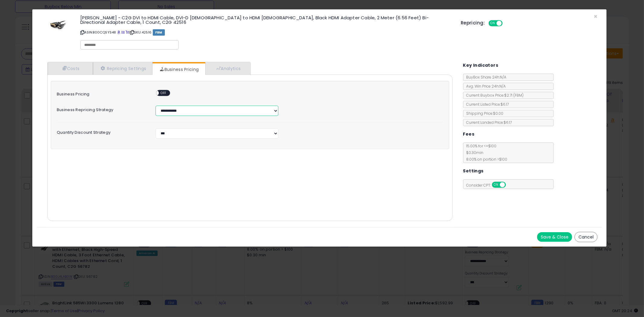 Image resolution: width=644 pixels, height=317 pixels. Describe the element at coordinates (473, 23) in the screenshot. I see `h5: Repricing:` at that location.